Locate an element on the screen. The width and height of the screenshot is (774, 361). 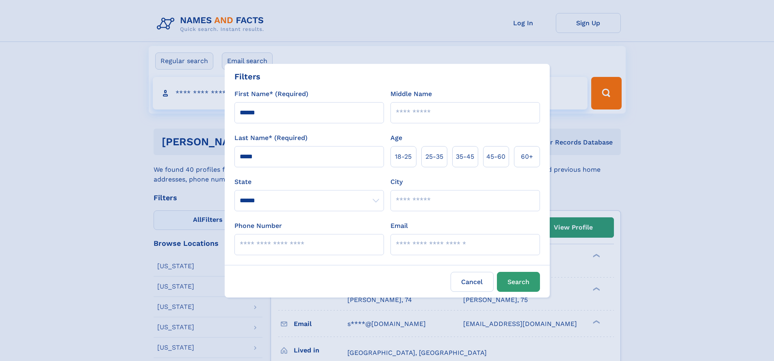
span: 60+ is located at coordinates (527, 156).